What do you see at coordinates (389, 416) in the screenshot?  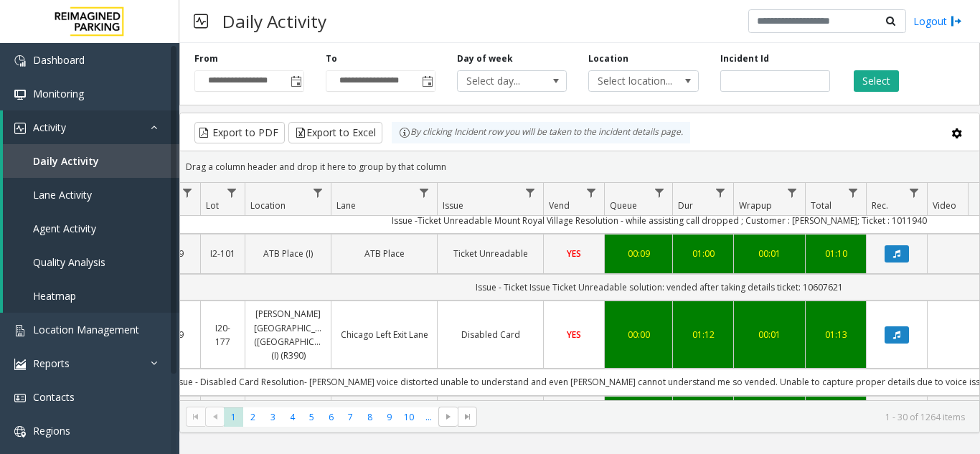 I see `span: Page 9` at bounding box center [389, 416].